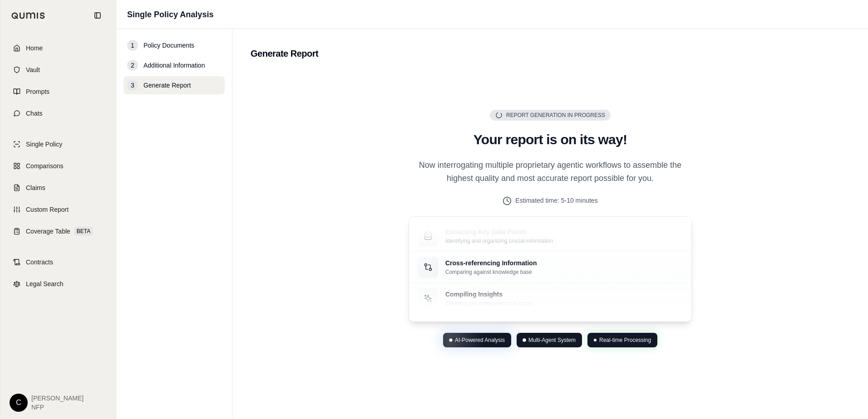 This screenshot has height=419, width=868. I want to click on div: 2, so click(132, 65).